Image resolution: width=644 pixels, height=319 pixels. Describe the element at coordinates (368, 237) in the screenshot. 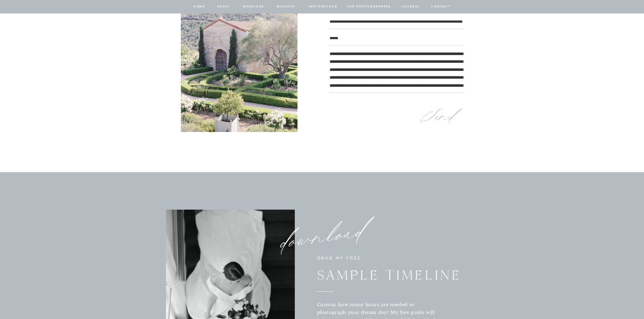

I see `p: download` at that location.